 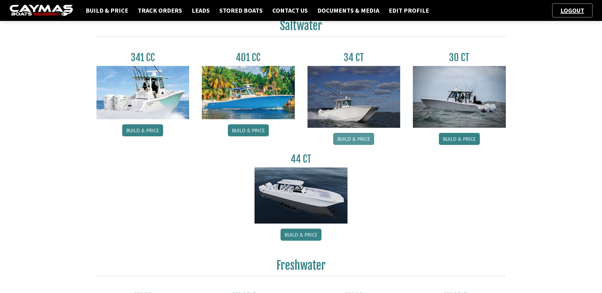 What do you see at coordinates (459, 97) in the screenshot?
I see `img: 30_CT_photo_shoot_for_caymas_connect.jpg` at bounding box center [459, 97].